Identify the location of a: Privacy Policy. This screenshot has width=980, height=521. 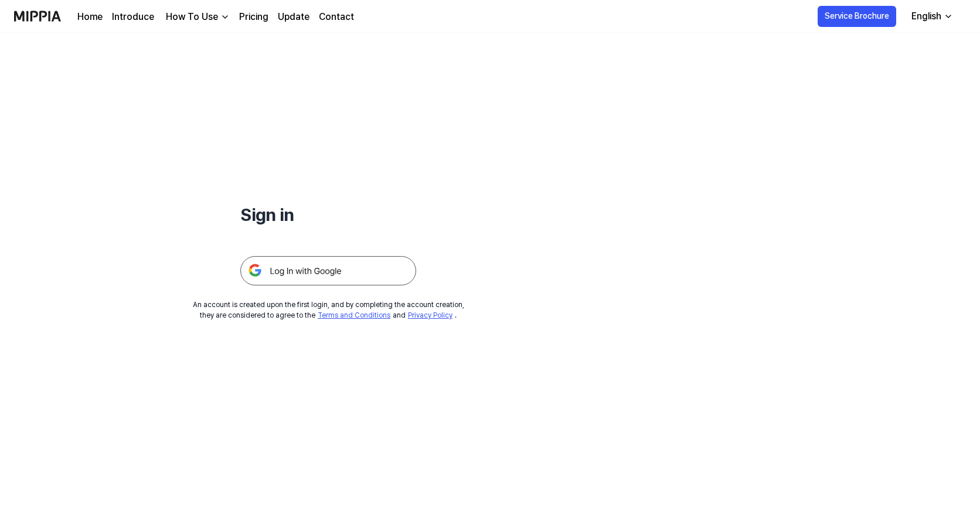
(430, 316).